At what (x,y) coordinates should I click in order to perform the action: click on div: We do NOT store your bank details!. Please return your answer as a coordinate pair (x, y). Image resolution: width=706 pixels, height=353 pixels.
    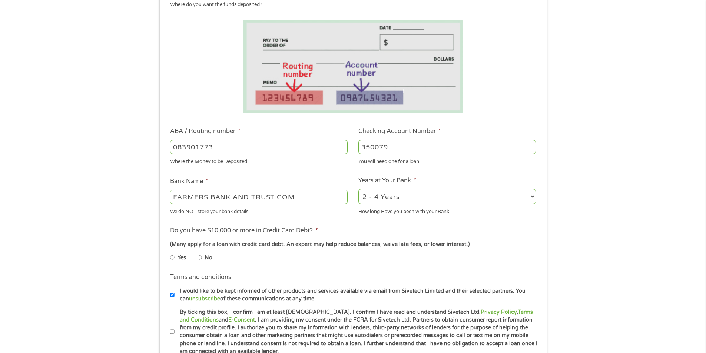
    Looking at the image, I should click on (259, 210).